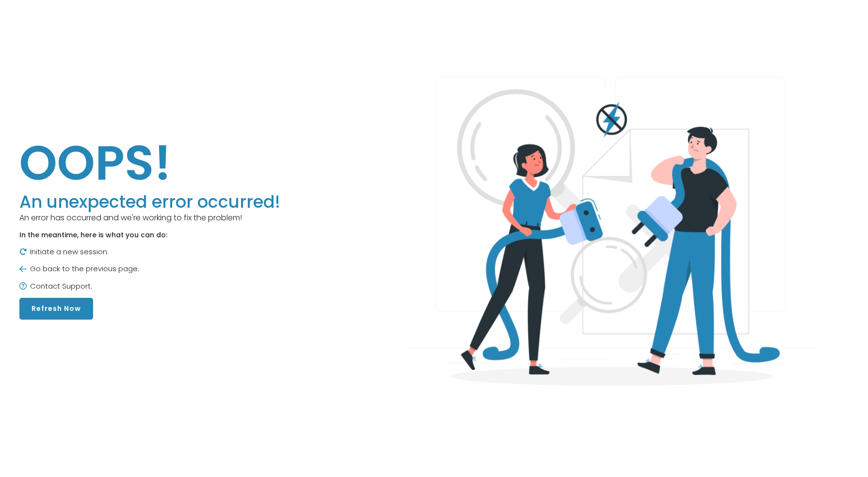 Image resolution: width=868 pixels, height=477 pixels. I want to click on button: Refresh Now, so click(56, 308).